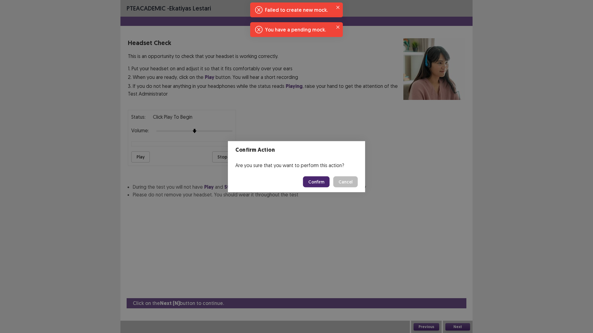 This screenshot has width=593, height=333. Describe the element at coordinates (296, 165) in the screenshot. I see `div: Are you sure that you want to perform this action?` at that location.